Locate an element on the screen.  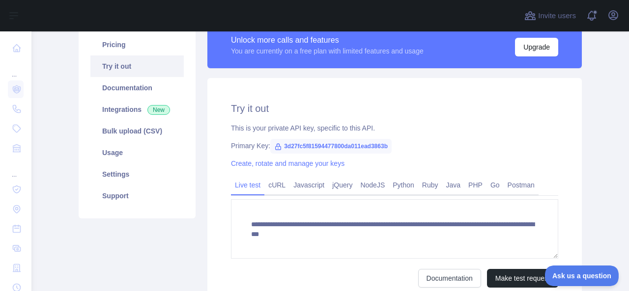
a: PHP is located at coordinates (475, 185).